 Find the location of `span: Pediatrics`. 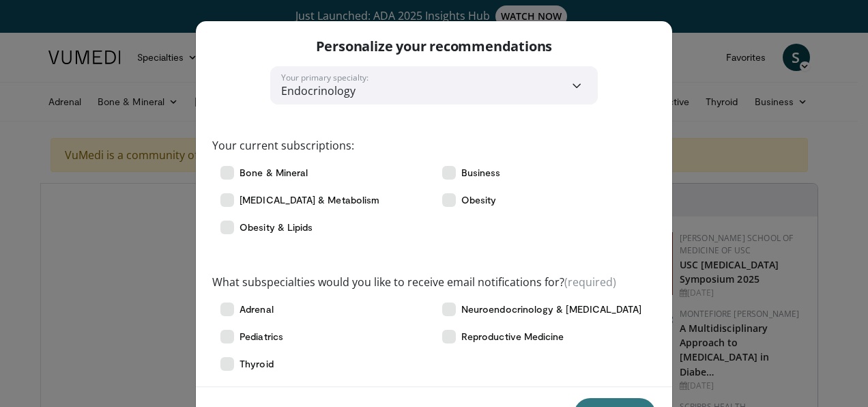

span: Pediatrics is located at coordinates (261, 337).